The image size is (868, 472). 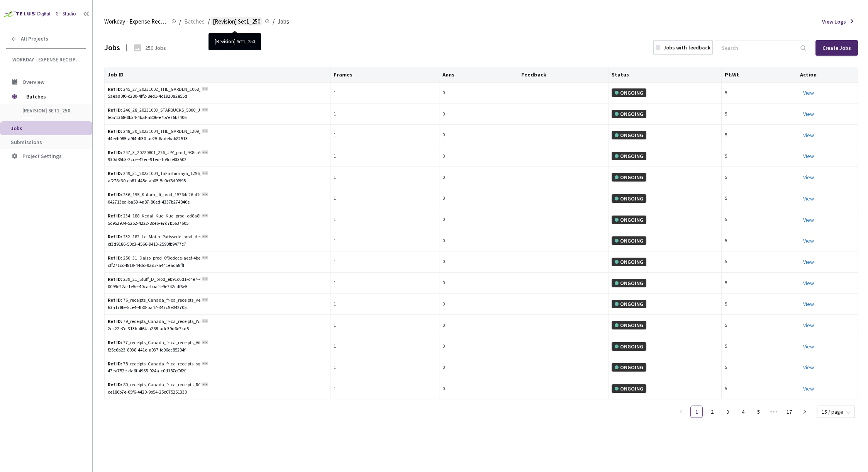 What do you see at coordinates (218, 244) in the screenshot?
I see `div: cf3d9186-50c3-4566-9413-2590fb9477c7` at bounding box center [218, 244].